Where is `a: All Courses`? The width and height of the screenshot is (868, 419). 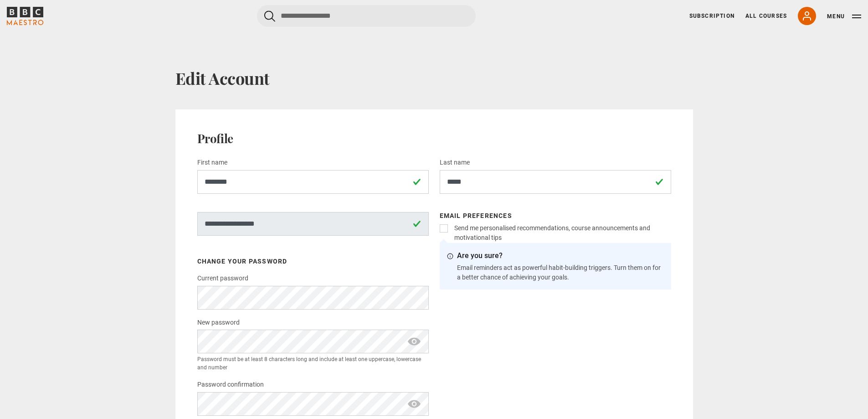 a: All Courses is located at coordinates (766, 16).